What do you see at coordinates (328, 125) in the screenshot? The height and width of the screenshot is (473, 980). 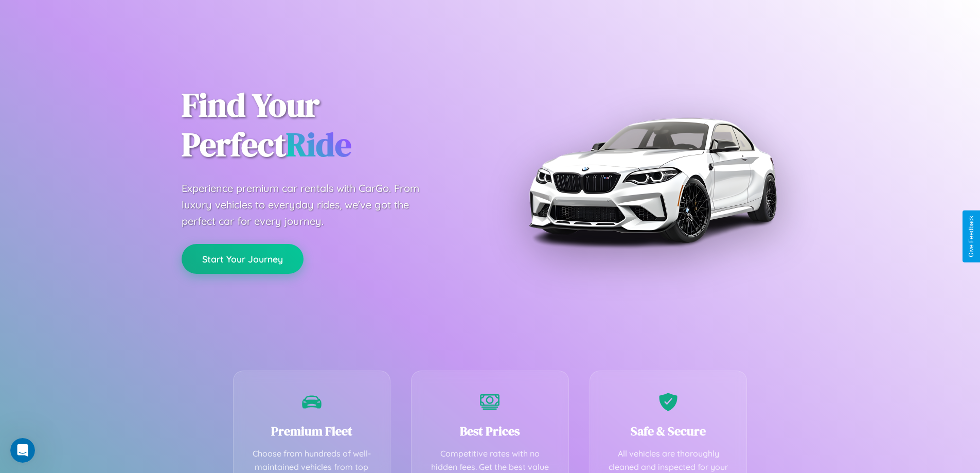 I see `h1: Find Your Perfect` at bounding box center [328, 125].